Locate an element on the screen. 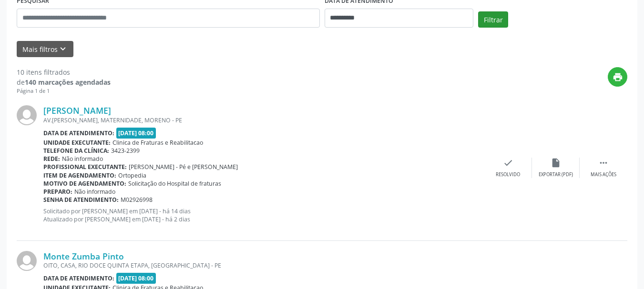 The height and width of the screenshot is (289, 644). b: Rede: is located at coordinates (52, 159).